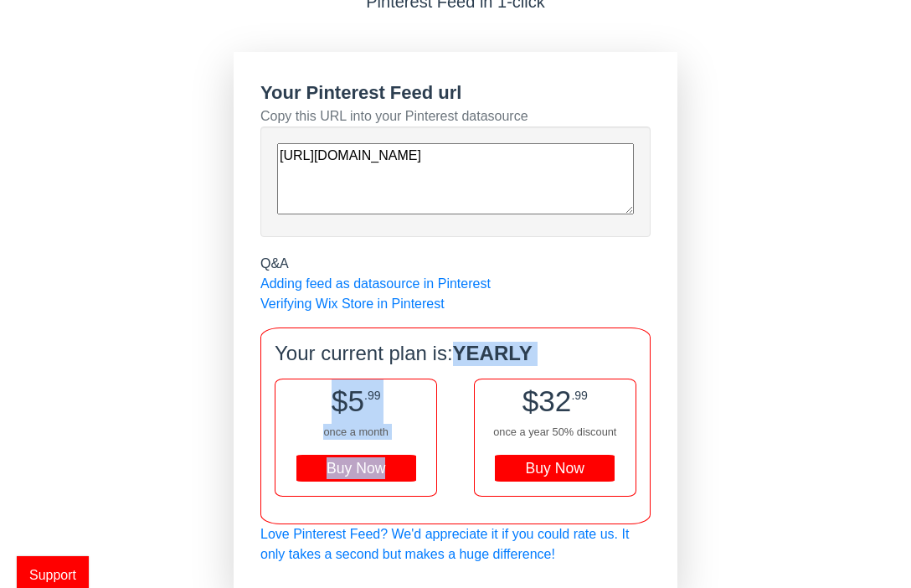  What do you see at coordinates (445, 544) in the screenshot?
I see `a: Love Pinterest Feed? We'd appreciate it if you could rate us. It only takes a second but makes a ...` at bounding box center [445, 544].